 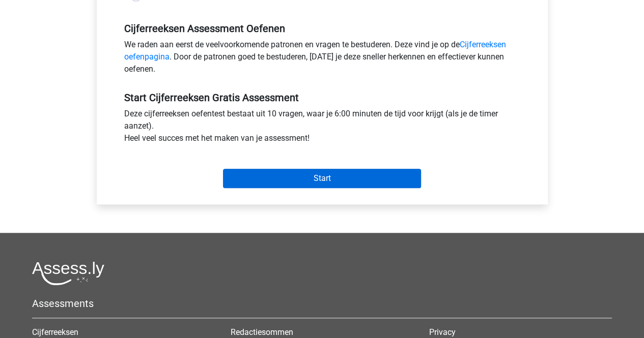 What do you see at coordinates (321, 304) in the screenshot?
I see `h5: Assessments` at bounding box center [321, 304].